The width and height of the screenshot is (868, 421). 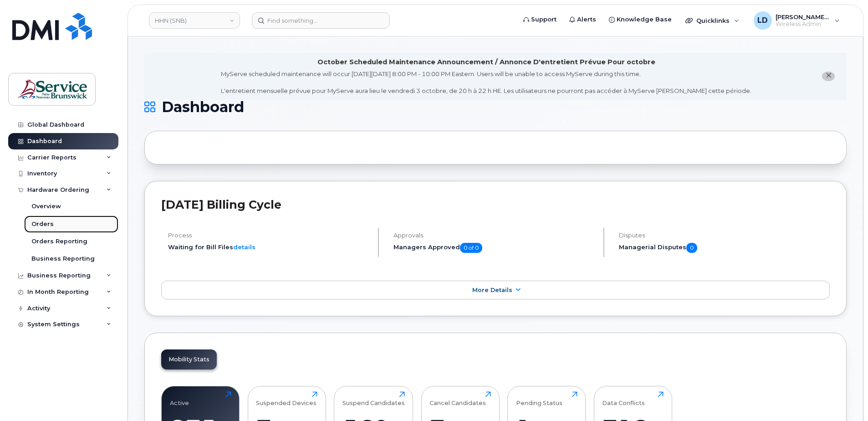 I want to click on li: Waiting for Bill Files, so click(x=269, y=247).